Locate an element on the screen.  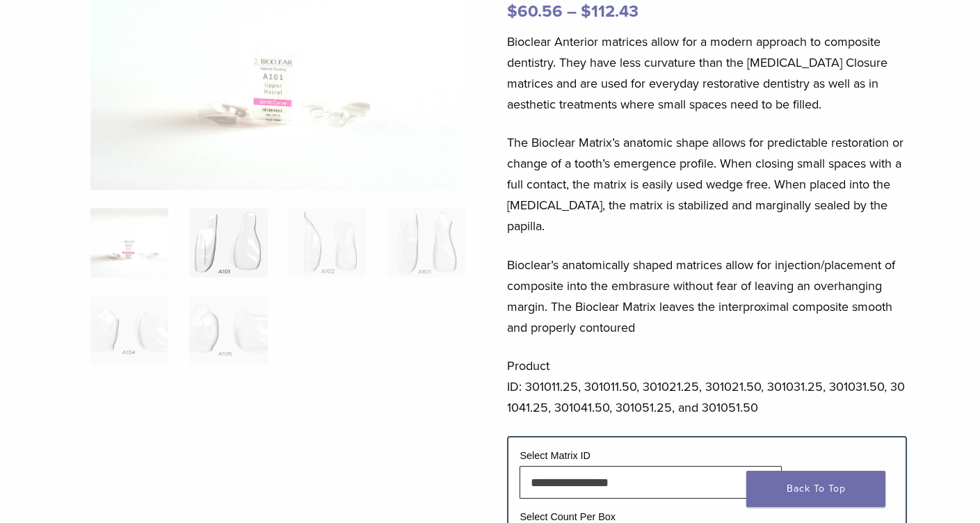
bdi: 112.43 is located at coordinates (609, 11).